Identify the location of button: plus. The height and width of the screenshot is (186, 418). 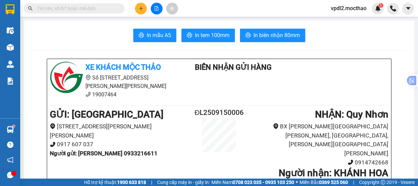
(141, 8).